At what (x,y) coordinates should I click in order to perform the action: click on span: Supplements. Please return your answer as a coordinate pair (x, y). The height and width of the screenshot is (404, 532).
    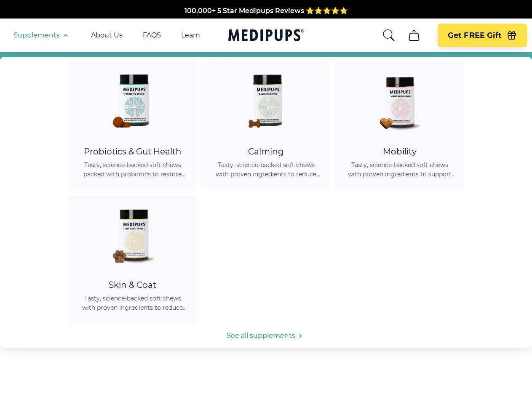
    Looking at the image, I should click on (36, 35).